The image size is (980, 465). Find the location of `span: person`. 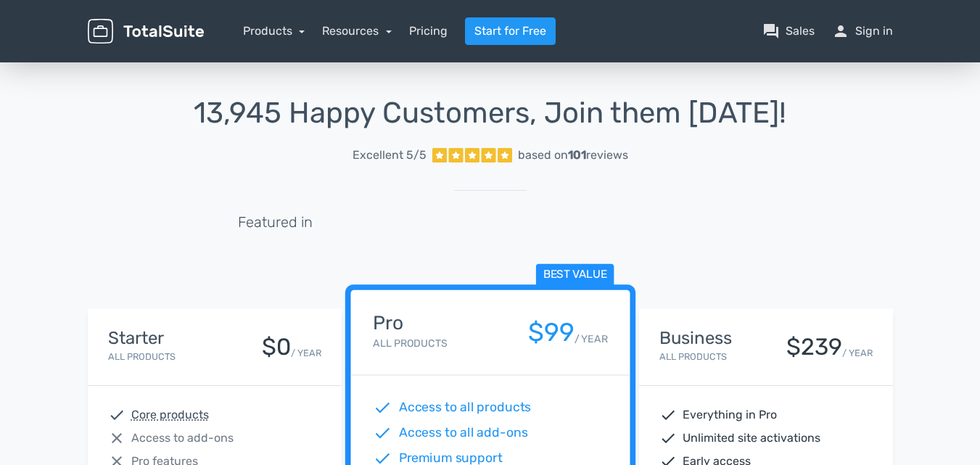

span: person is located at coordinates (841, 31).